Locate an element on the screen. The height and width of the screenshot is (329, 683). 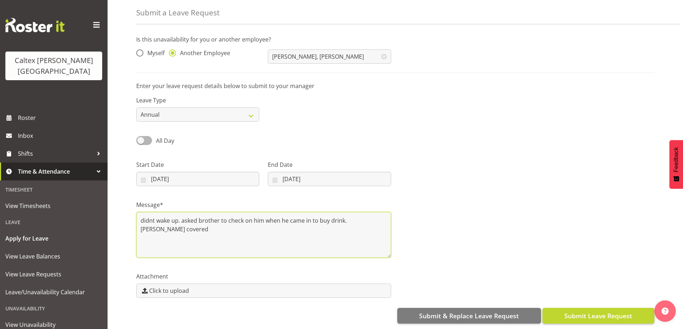
img: Rosterit website logo is located at coordinates (35, 25).